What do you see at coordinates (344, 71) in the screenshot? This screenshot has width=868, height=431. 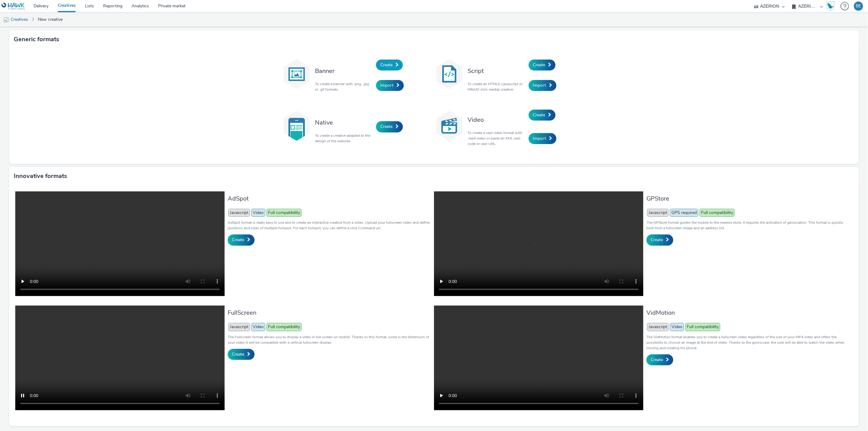 I see `h3: Banner` at bounding box center [344, 71].